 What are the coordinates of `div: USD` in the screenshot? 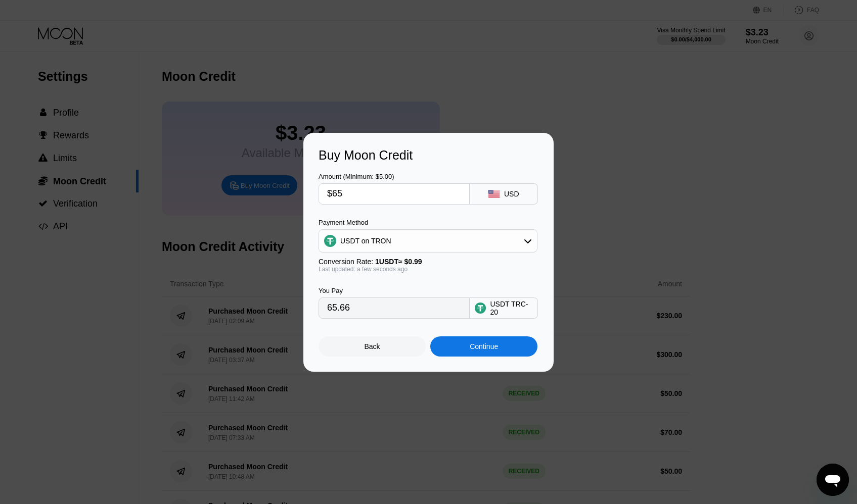 It's located at (512, 194).